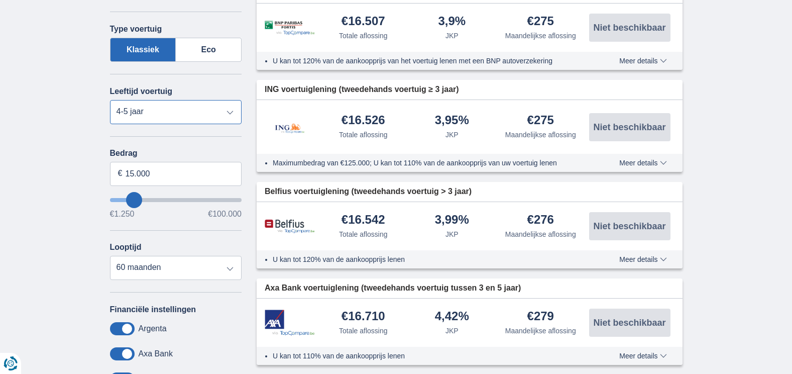 The image size is (792, 374). What do you see at coordinates (393, 288) in the screenshot?
I see `span: Axa Bank voertuiglening (tweedehands voertuig tussen 3 en 5 jaar)` at bounding box center [393, 288].